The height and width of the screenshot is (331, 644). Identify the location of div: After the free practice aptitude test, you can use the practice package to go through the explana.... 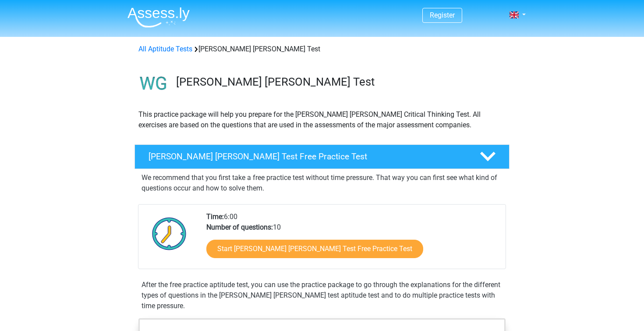
(322, 295).